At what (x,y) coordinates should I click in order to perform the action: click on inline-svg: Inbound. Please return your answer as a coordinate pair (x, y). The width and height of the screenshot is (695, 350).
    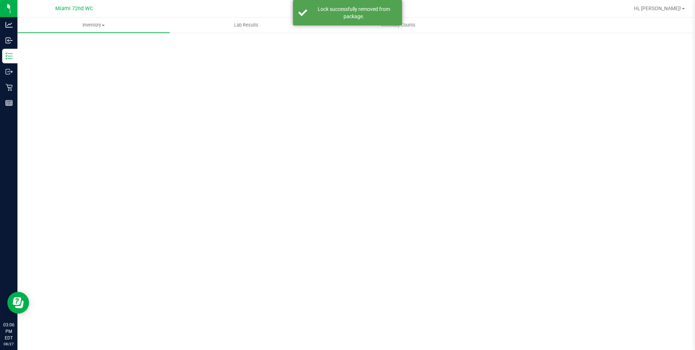
    Looking at the image, I should click on (9, 40).